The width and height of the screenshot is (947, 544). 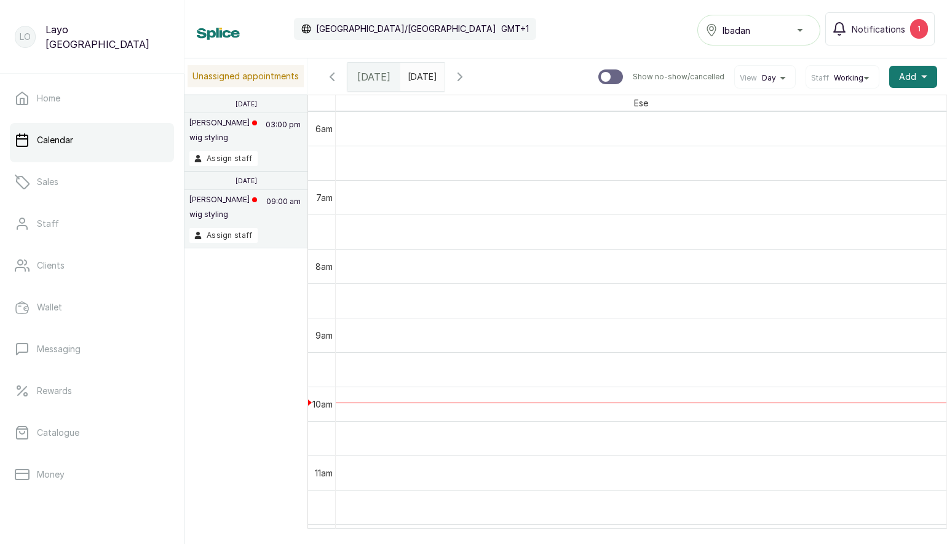 What do you see at coordinates (92, 475) in the screenshot?
I see `a: Money` at bounding box center [92, 475].